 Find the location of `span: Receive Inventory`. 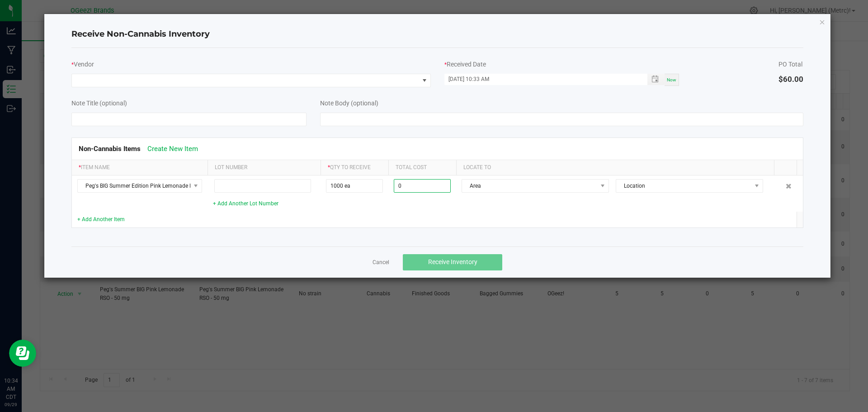

span: Receive Inventory is located at coordinates (452, 262).